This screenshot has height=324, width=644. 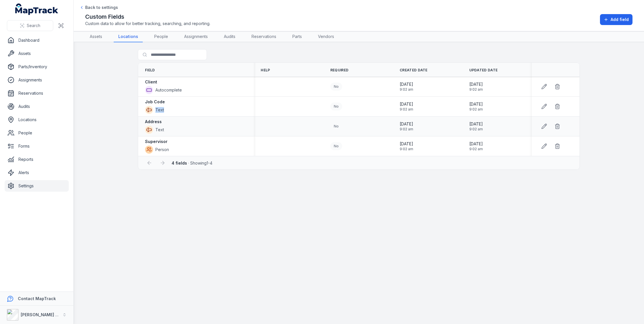 I want to click on strong: Job Code, so click(x=155, y=102).